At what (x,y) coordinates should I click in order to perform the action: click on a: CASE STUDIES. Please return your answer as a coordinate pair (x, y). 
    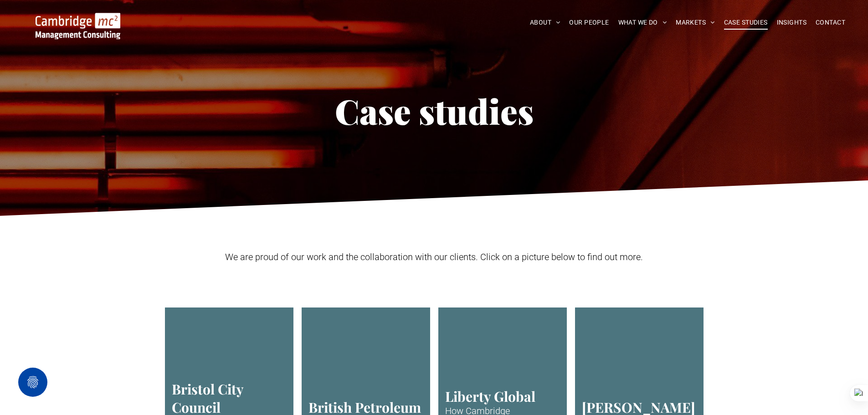
    Looking at the image, I should click on (746, 23).